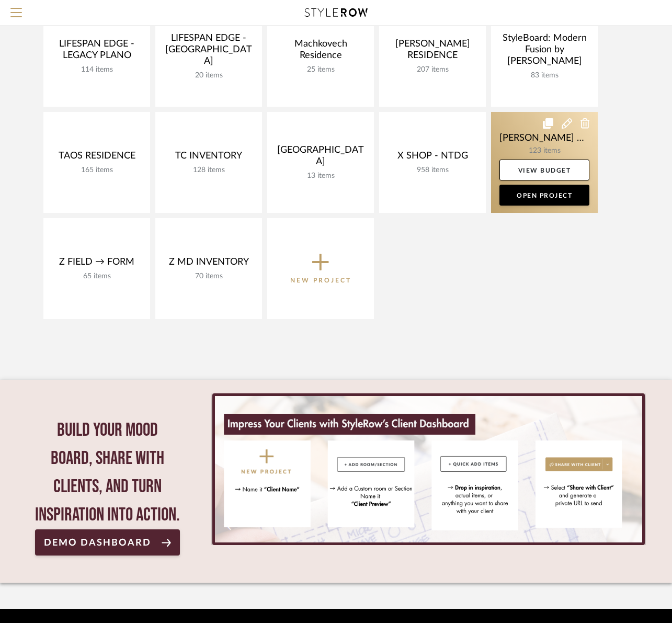 The height and width of the screenshot is (623, 672). I want to click on button: New Project, so click(321, 268).